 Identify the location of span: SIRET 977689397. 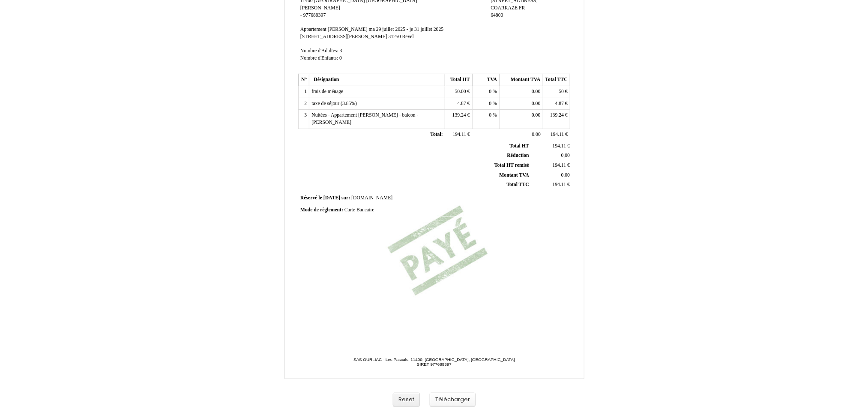
(434, 363).